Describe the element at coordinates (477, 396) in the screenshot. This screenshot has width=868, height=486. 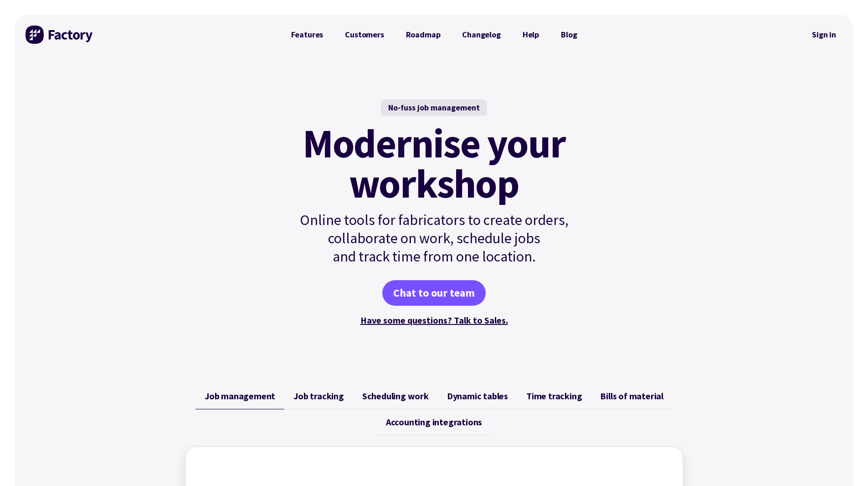
I see `span: Dynamic tables` at that location.